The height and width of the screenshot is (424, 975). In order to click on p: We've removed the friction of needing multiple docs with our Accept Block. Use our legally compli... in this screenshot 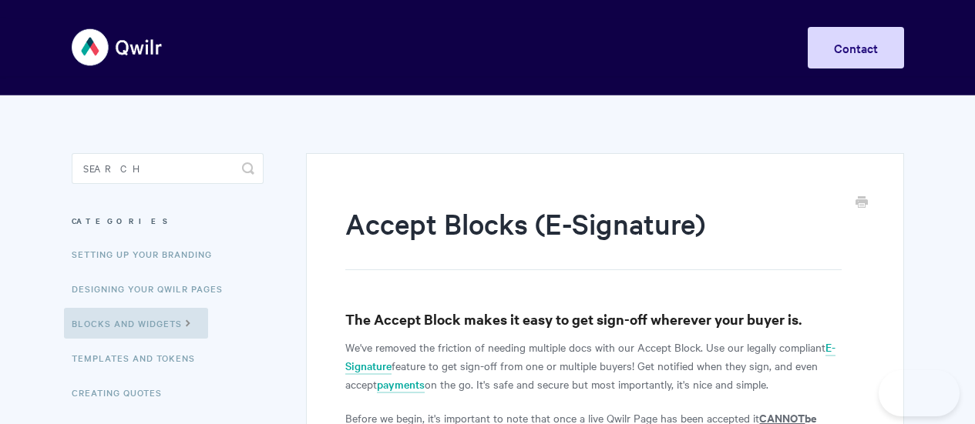, I will do `click(604, 366)`.